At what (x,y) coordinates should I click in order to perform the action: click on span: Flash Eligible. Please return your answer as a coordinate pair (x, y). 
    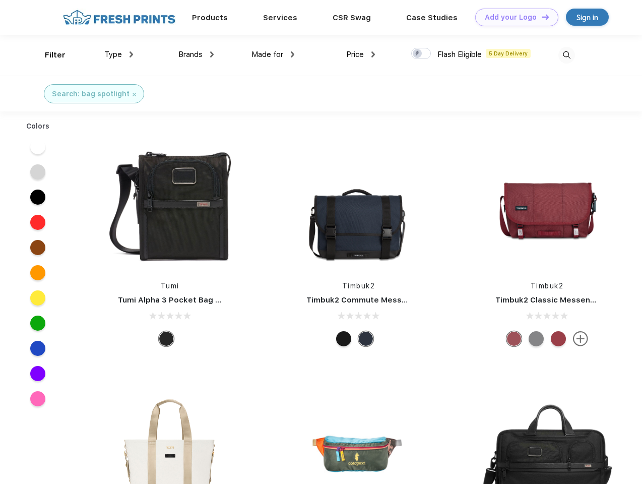
    Looking at the image, I should click on (460, 54).